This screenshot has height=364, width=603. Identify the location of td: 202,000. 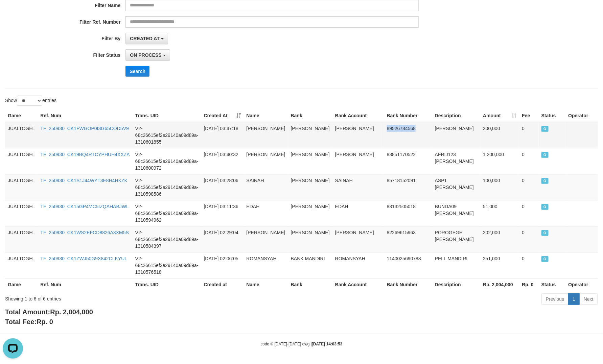
(500, 239).